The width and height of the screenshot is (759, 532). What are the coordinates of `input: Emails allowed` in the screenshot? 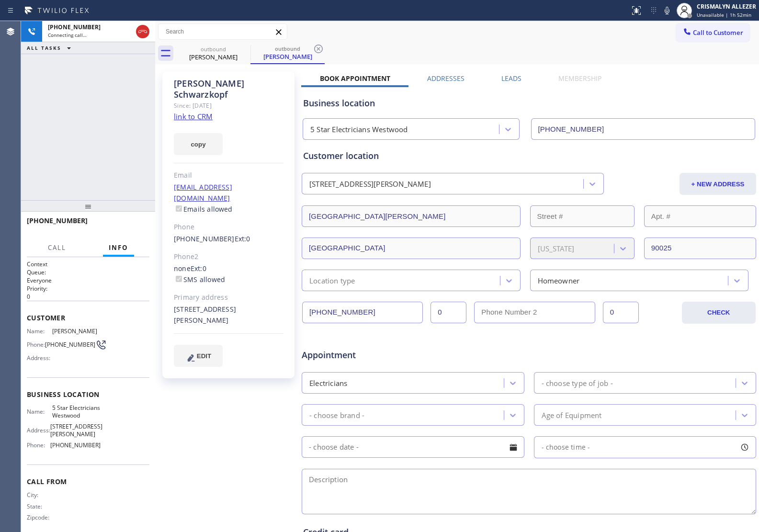 It's located at (179, 208).